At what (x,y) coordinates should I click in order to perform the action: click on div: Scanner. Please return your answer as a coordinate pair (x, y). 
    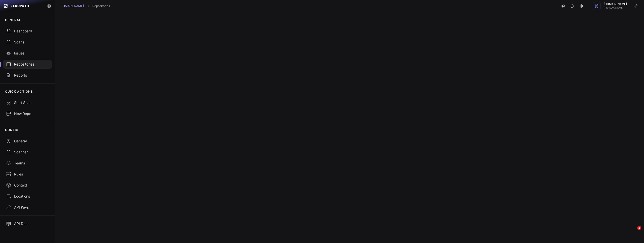
    Looking at the image, I should click on (27, 152).